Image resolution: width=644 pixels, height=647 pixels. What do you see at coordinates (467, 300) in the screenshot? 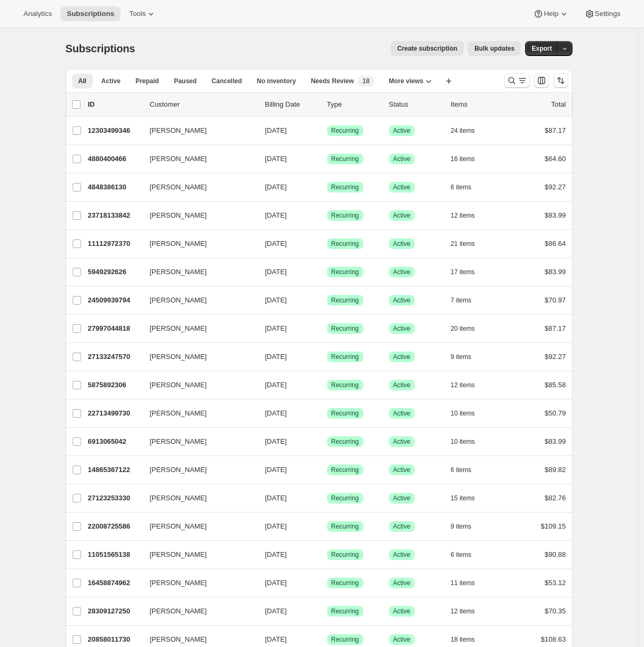
I see `button: 7 items` at bounding box center [467, 300].